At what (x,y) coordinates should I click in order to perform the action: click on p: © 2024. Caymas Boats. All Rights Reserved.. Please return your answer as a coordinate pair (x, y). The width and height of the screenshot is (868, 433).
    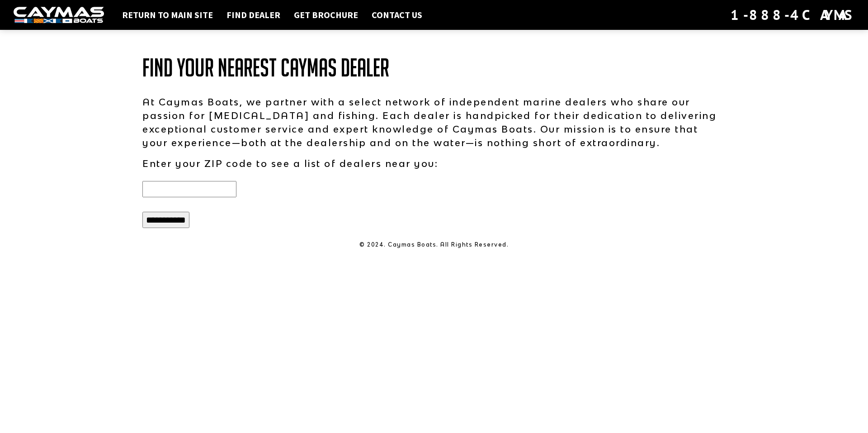
    Looking at the image, I should click on (434, 244).